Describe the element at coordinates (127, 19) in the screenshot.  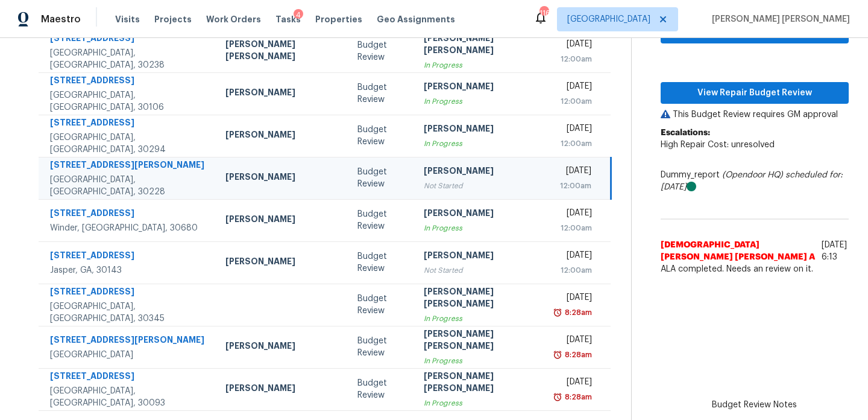
I see `span: Visits` at that location.